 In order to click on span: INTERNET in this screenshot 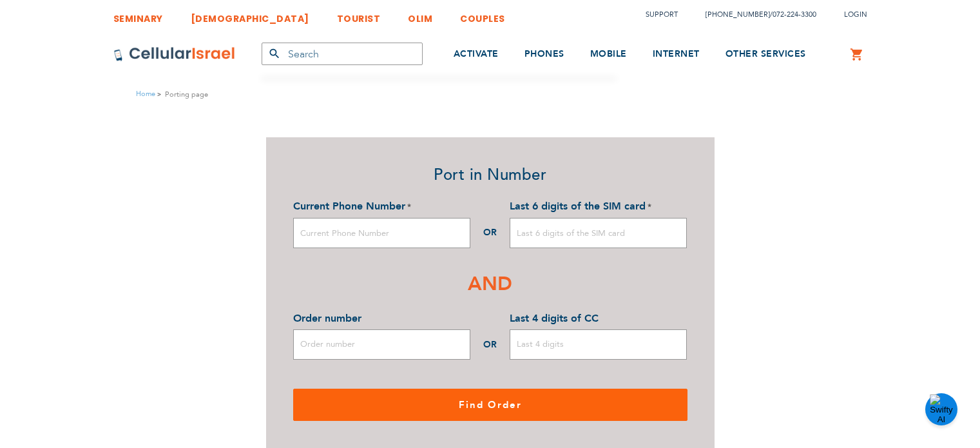, I will do `click(676, 53)`.